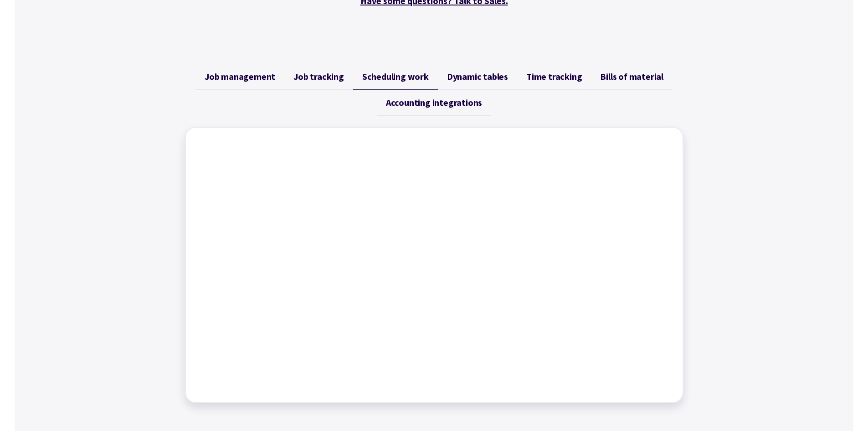  What do you see at coordinates (792, 382) in the screenshot?
I see `div: Chat Widget` at bounding box center [792, 382].